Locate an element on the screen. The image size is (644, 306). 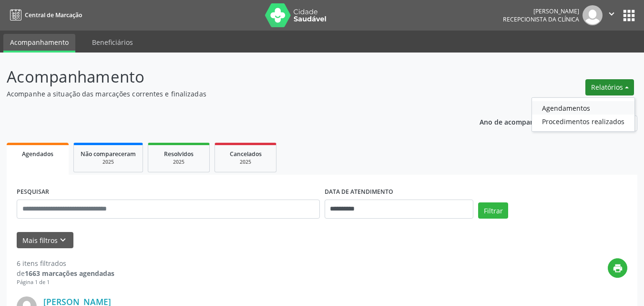
span: Resolvidos is located at coordinates (179, 153).